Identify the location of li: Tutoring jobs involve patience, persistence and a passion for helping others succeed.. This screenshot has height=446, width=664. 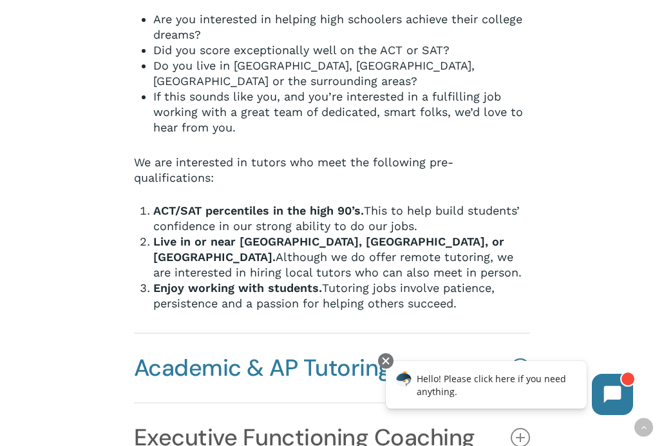
(341, 296).